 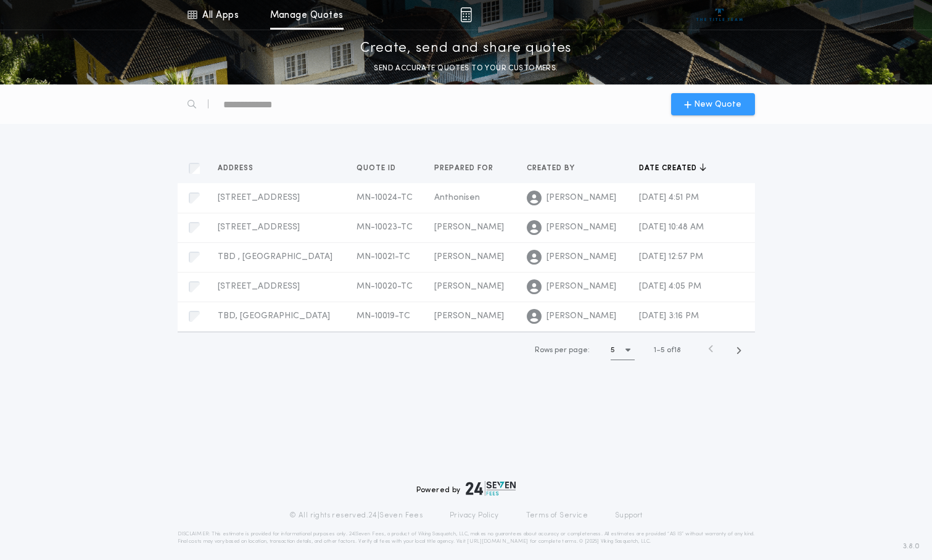 What do you see at coordinates (466, 538) in the screenshot?
I see `p: DISCLAIMER: This estimate is provided for informational purposes only. 24|Seven Fees, a product o...` at bounding box center [466, 538].